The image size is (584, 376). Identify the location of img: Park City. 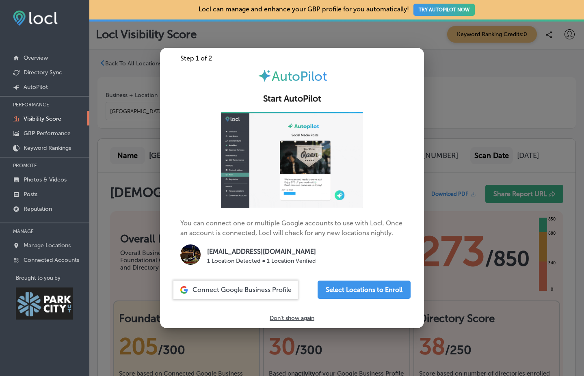
(44, 303).